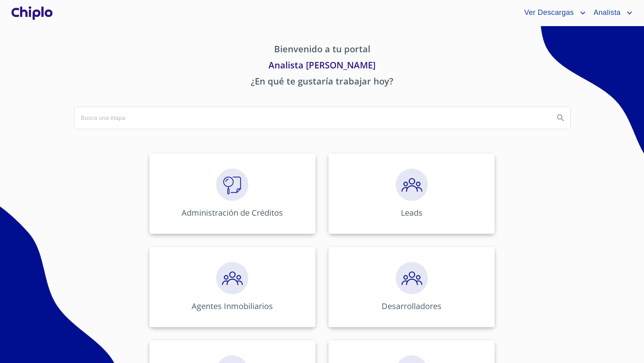 The image size is (644, 363). What do you see at coordinates (411, 213) in the screenshot?
I see `p: Leads` at bounding box center [411, 213].